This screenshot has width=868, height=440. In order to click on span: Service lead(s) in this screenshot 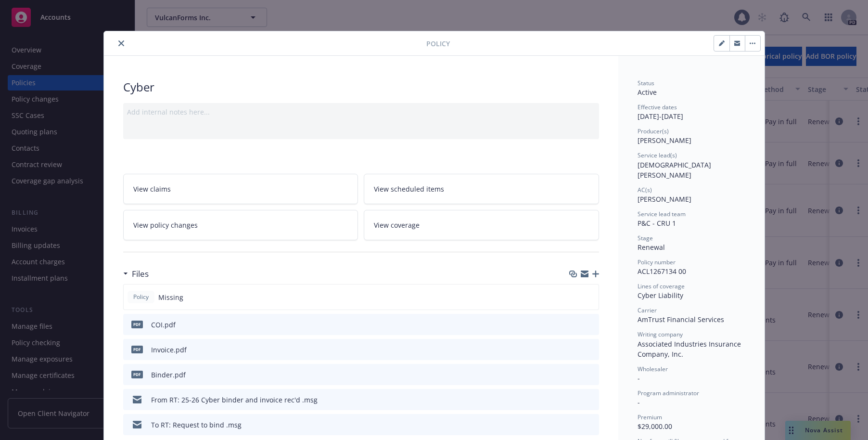, I will do `click(657, 155)`.